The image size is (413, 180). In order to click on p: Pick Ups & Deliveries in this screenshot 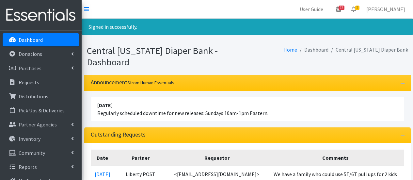, I will do `click(41, 110)`.